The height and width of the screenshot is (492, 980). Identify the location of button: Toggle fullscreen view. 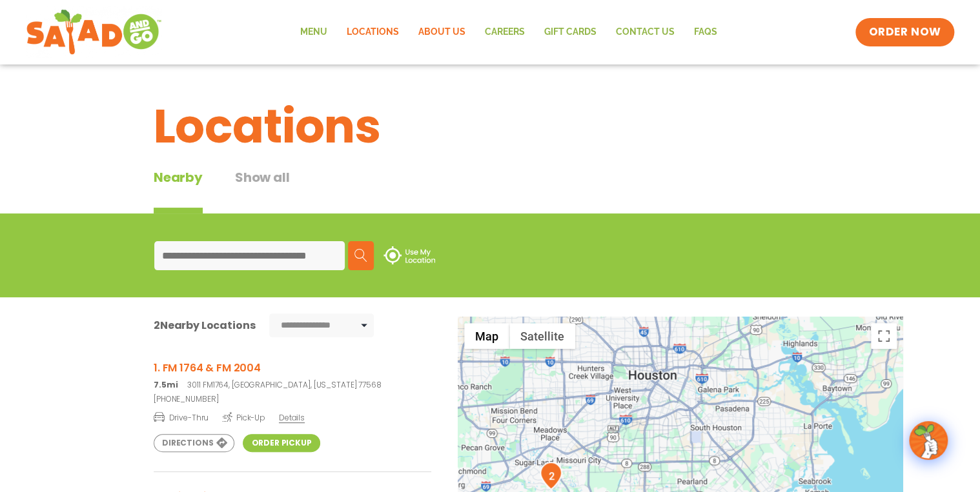
(884, 336).